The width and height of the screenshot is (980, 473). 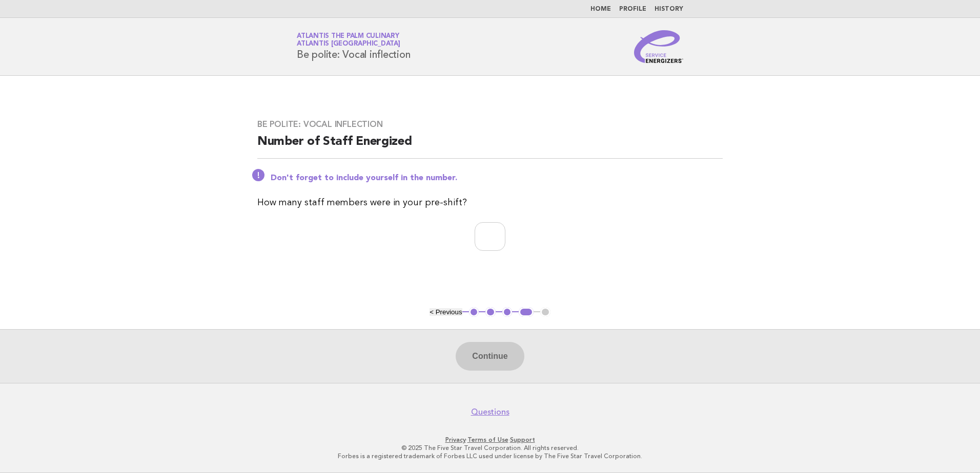 What do you see at coordinates (490, 203) in the screenshot?
I see `p: How many staff members were in your pre-shift?` at bounding box center [490, 203].